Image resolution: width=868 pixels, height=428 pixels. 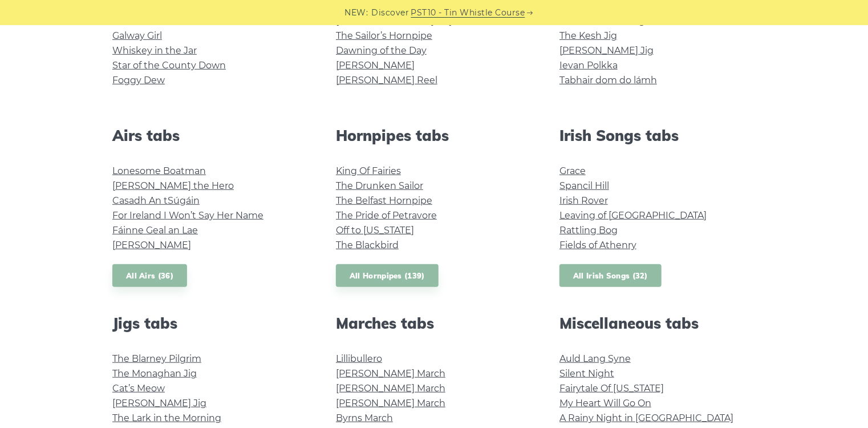 I want to click on h2: Miscellaneous tabs, so click(x=658, y=322).